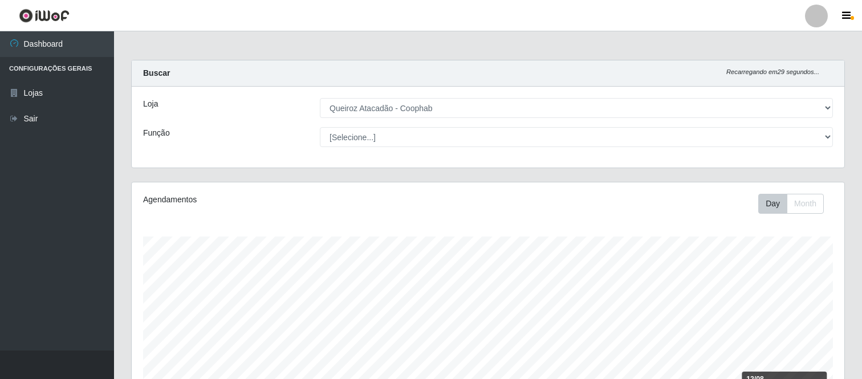  What do you see at coordinates (156, 133) in the screenshot?
I see `label: Função` at bounding box center [156, 133].